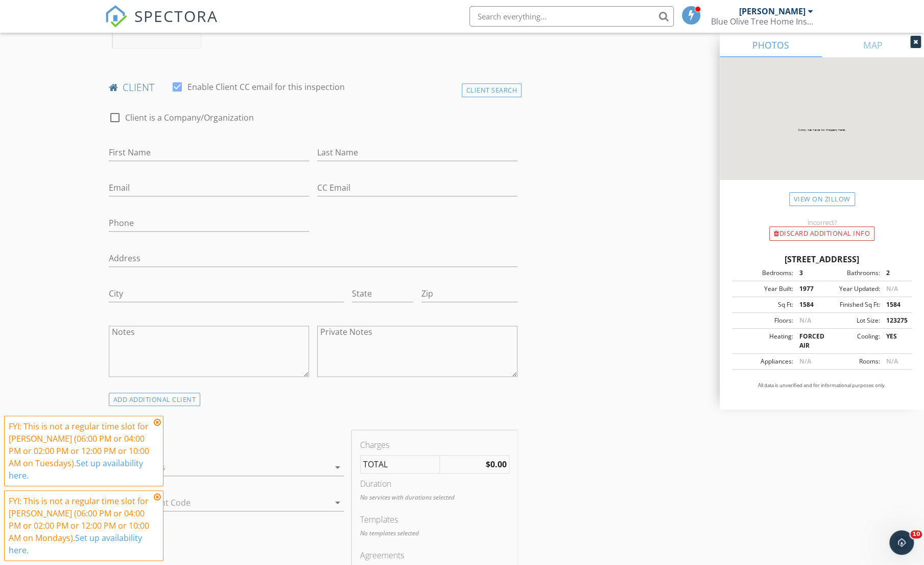  I want to click on div: Cooling:, so click(851, 341).